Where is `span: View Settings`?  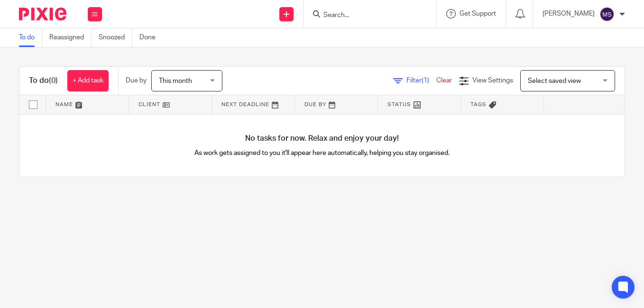 span: View Settings is located at coordinates (493, 80).